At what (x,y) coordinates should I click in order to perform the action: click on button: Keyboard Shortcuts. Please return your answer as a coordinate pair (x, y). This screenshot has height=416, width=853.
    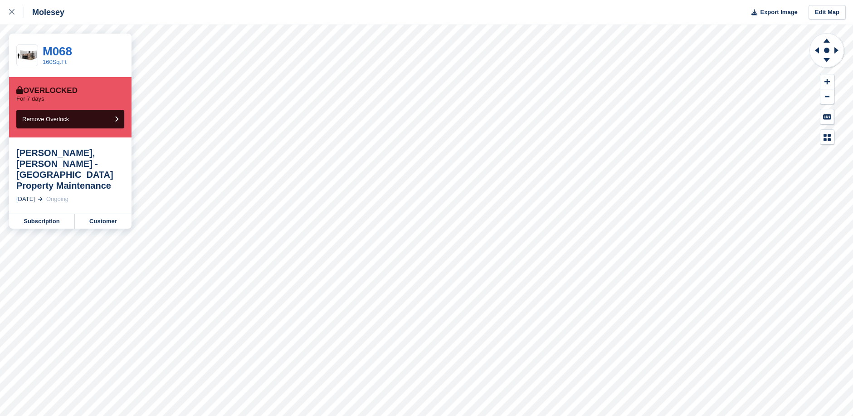
    Looking at the image, I should click on (827, 117).